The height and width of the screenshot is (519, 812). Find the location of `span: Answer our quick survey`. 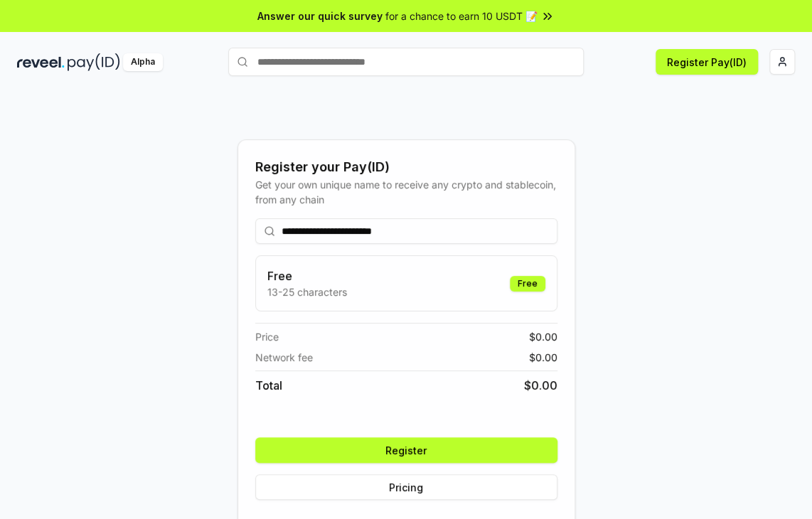

span: Answer our quick survey is located at coordinates (320, 16).